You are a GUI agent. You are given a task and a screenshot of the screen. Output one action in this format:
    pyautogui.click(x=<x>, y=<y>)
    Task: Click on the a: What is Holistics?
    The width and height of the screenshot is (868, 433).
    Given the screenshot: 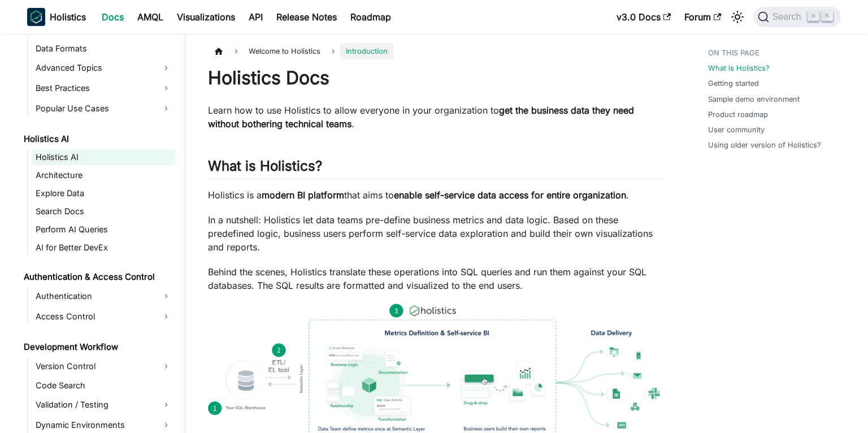 What is the action you would take?
    pyautogui.click(x=738, y=68)
    